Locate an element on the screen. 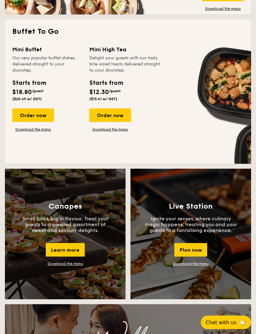 The width and height of the screenshot is (256, 334). h3: Live Station is located at coordinates (191, 206).